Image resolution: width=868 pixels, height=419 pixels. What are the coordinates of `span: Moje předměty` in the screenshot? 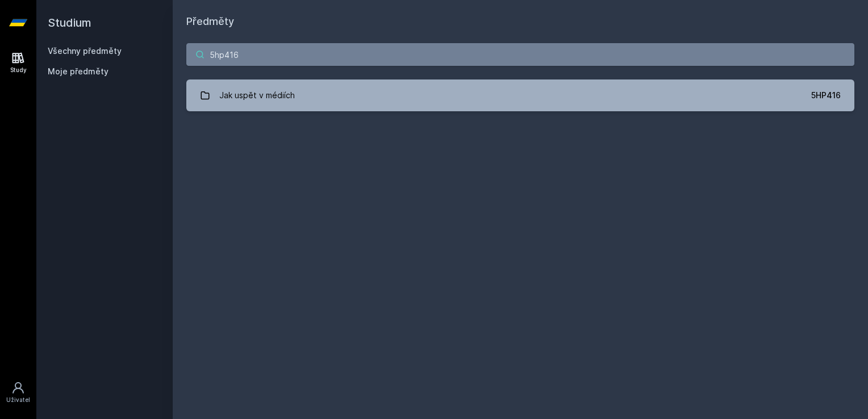 It's located at (78, 72).